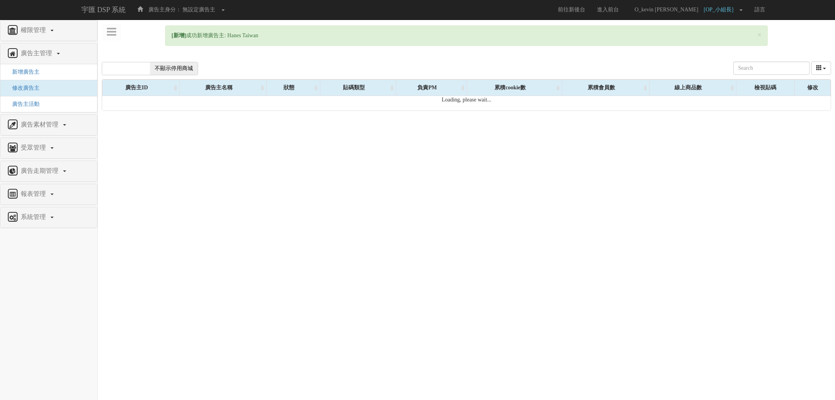 The image size is (835, 400). Describe the element at coordinates (34, 30) in the screenshot. I see `span: 權限管理` at that location.